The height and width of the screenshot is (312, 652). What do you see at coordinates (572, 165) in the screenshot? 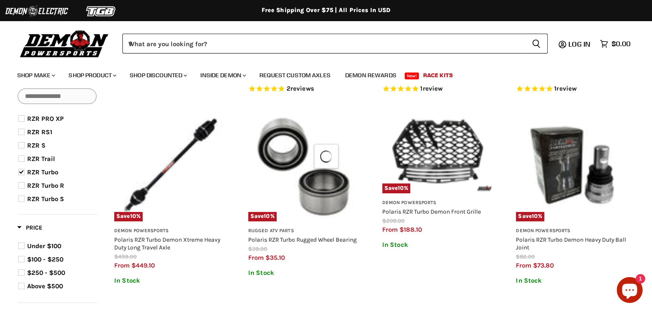
I see `a: Polaris RZR Turbo Demon Heavy Duty Ball JointSave10%` at bounding box center [572, 165].